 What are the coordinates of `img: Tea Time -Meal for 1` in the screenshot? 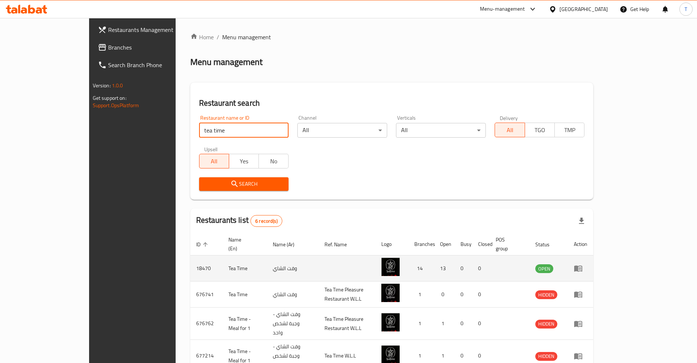 It's located at (390, 322).